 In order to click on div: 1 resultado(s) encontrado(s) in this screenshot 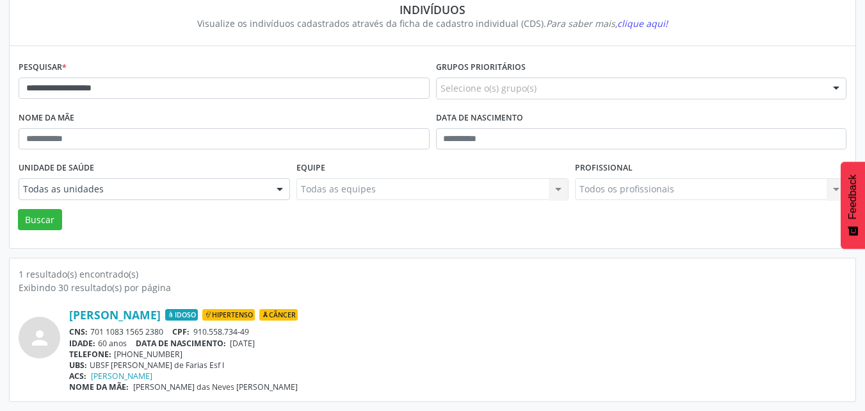, I will do `click(432, 273)`.